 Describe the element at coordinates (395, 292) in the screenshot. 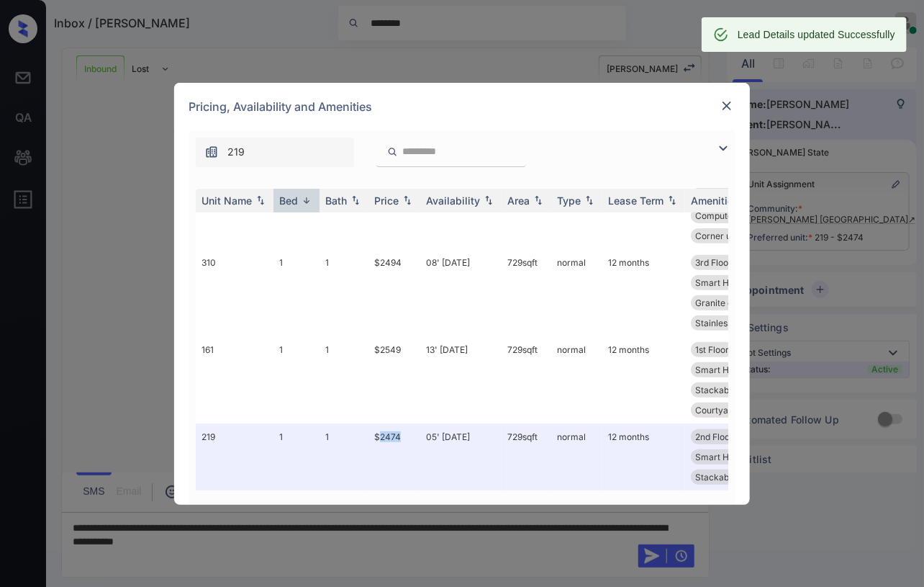

I see `td: $2494` at that location.